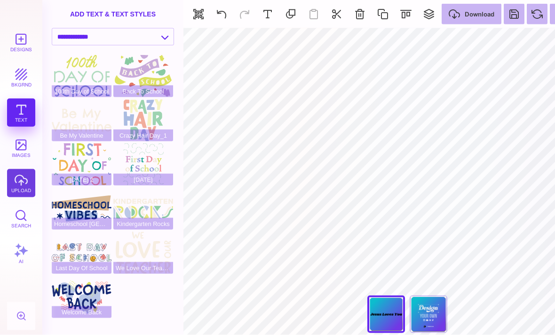 The image size is (555, 335). What do you see at coordinates (143, 91) in the screenshot?
I see `span: Back To School` at bounding box center [143, 91].